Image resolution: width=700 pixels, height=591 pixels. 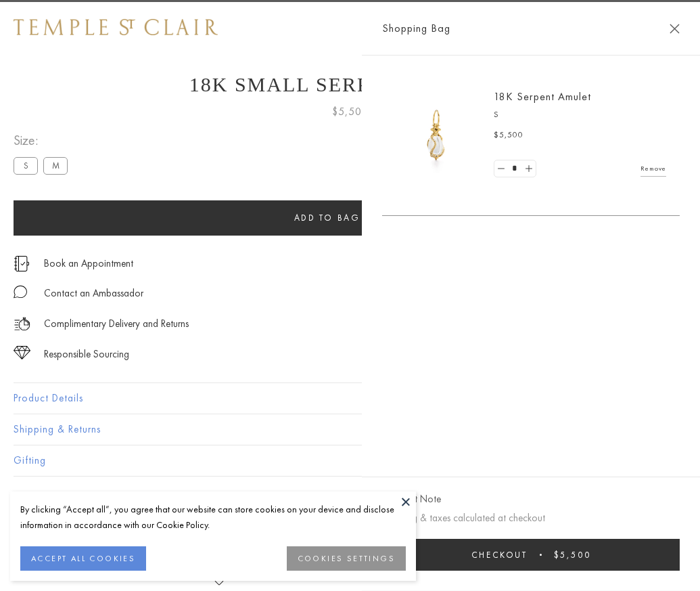 What do you see at coordinates (83, 558) in the screenshot?
I see `button: ACCEPT ALL COOKIES` at bounding box center [83, 558].